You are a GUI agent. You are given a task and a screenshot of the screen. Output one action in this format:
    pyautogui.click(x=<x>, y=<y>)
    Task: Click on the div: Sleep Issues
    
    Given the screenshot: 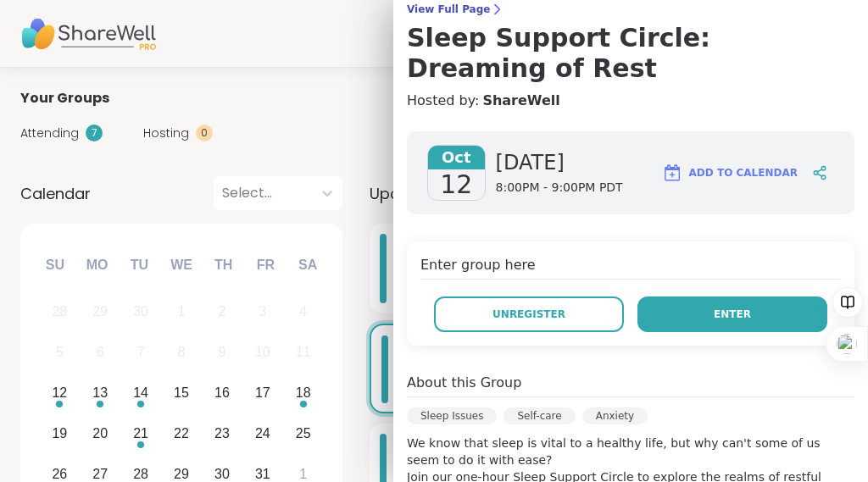 What is the action you would take?
    pyautogui.click(x=452, y=416)
    